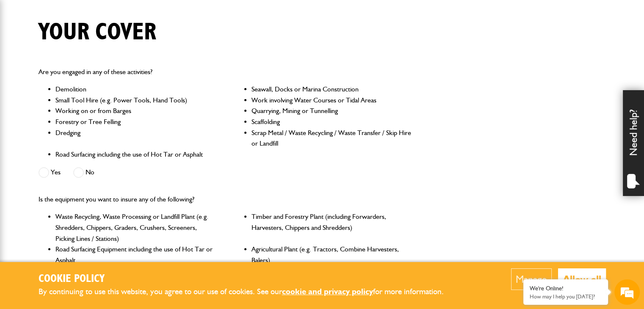 This screenshot has width=644, height=309. What do you see at coordinates (135, 255) in the screenshot?
I see `li: Road Surfacing Equipment including the use of Hot Tar or Asphalt` at bounding box center [135, 255].